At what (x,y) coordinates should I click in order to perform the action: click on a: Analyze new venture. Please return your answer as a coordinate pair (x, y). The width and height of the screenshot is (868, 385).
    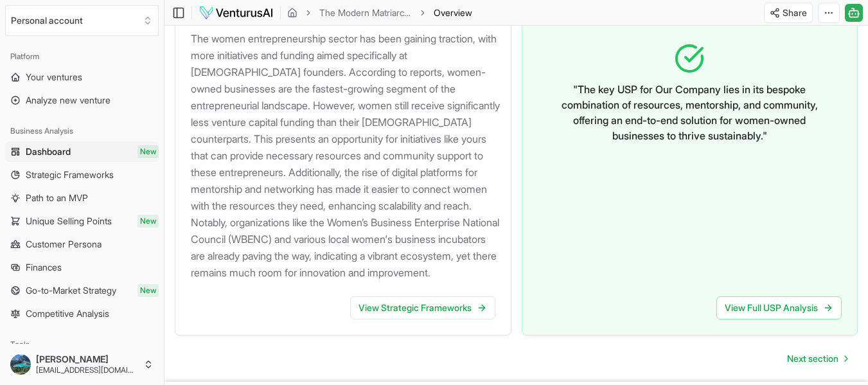
    Looking at the image, I should click on (82, 100).